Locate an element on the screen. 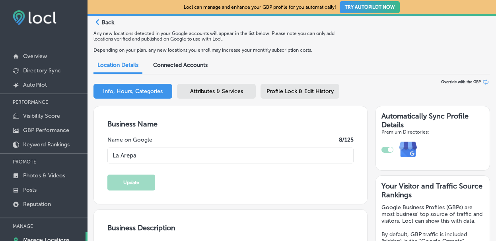 Image resolution: width=496 pixels, height=241 pixels. p: Visibility Score is located at coordinates (41, 116).